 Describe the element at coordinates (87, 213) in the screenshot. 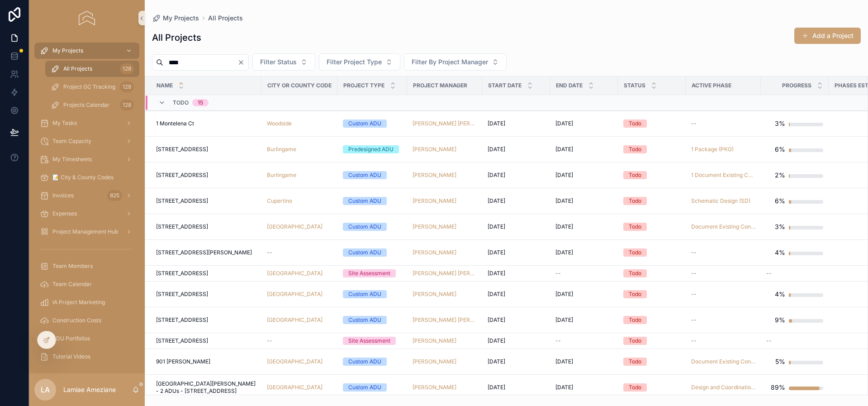

I see `a: Expenses` at that location.